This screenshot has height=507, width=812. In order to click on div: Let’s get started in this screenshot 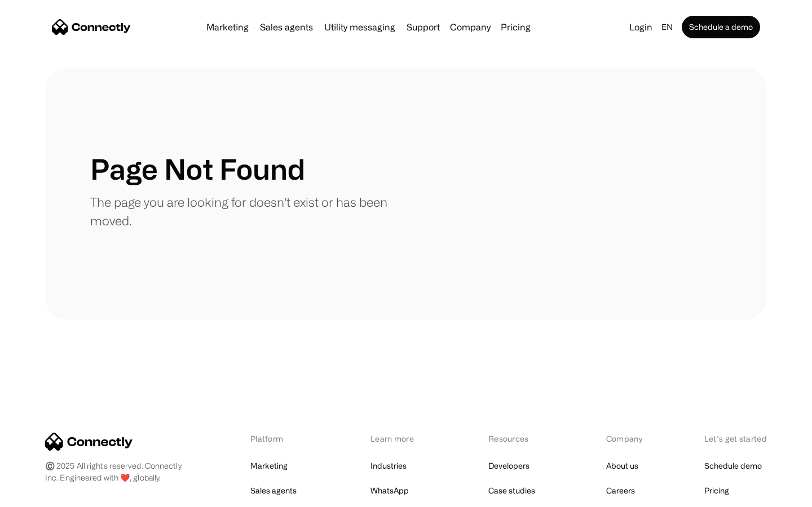, I will do `click(736, 438)`.